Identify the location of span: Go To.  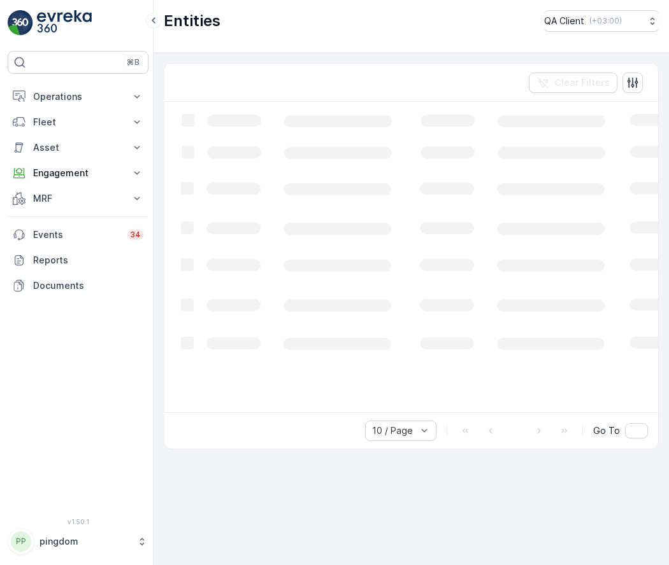
(606, 431).